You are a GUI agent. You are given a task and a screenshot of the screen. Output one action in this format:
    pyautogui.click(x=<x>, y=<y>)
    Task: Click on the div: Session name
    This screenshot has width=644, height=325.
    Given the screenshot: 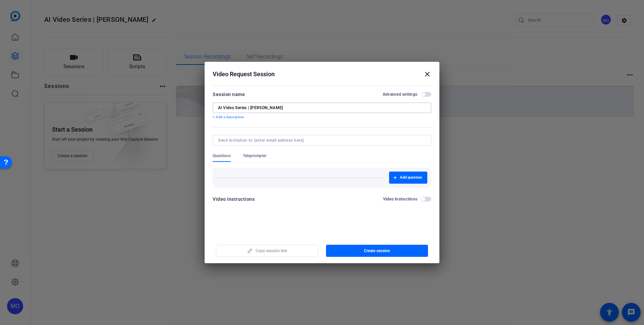 What is the action you would take?
    pyautogui.click(x=229, y=95)
    